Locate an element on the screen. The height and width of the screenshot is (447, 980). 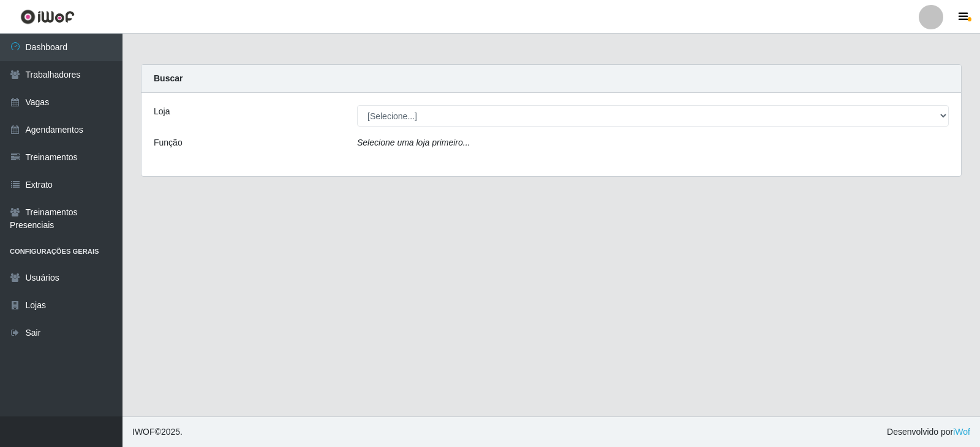
i: Selecione uma loja primeiro... is located at coordinates (413, 142).